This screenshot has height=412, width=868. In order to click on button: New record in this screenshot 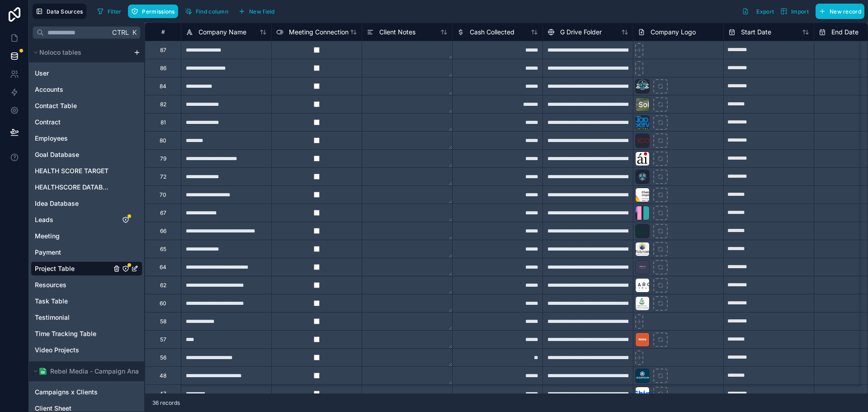, I will do `click(840, 11)`.